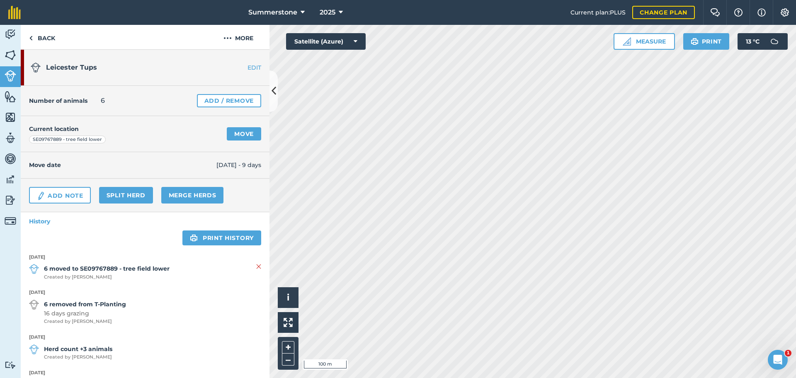  I want to click on img: svg+xml;base64,PHN2ZyB4bWxucz0iaHR0cDovL3d3dy53My5vcmcvMjAwMC9zdmciIHdpZHRoPSI5IiBoZWlnaHQ9IjI0Ii..., so click(31, 38).